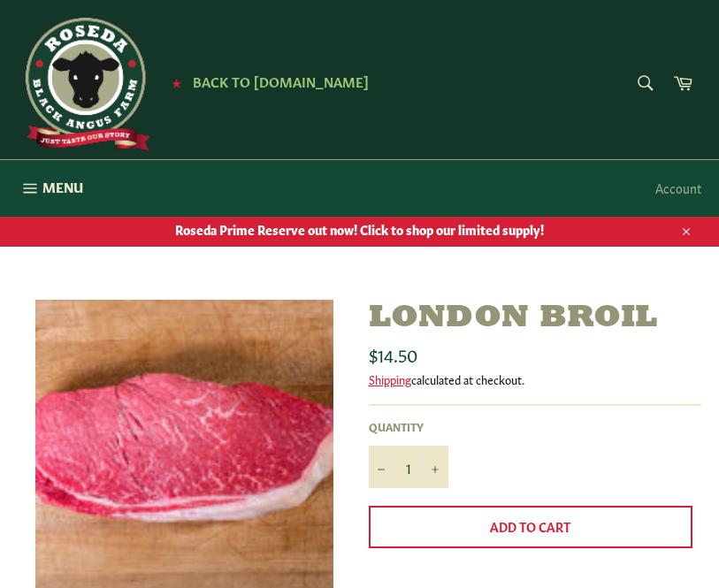 This screenshot has width=719, height=588. What do you see at coordinates (436, 466) in the screenshot?
I see `button: Increase item quantity by one` at bounding box center [436, 466].